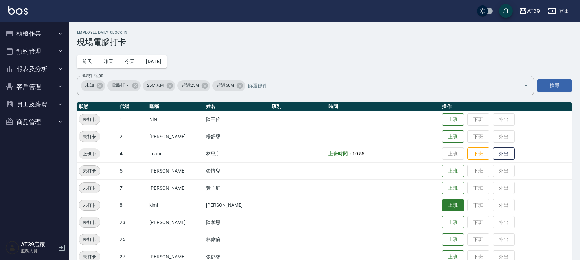 The width and height of the screenshot is (580, 260). I want to click on span: 上班中, so click(89, 154).